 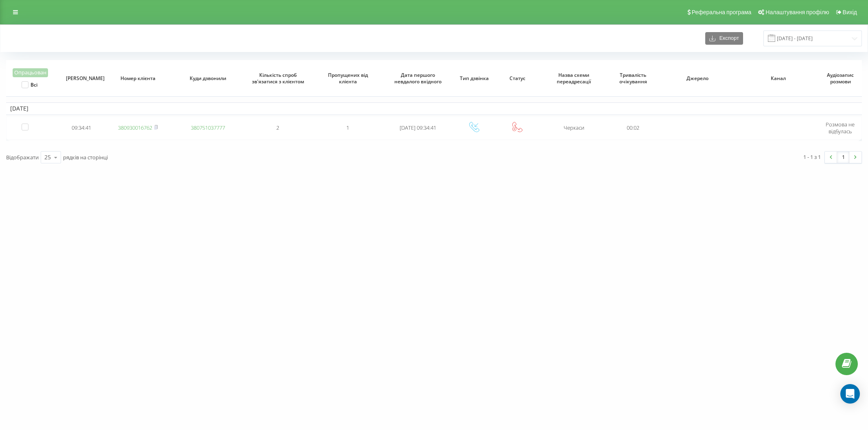 I want to click on span: Кількість спроб зв'язатися з клієнтом, so click(x=278, y=78).